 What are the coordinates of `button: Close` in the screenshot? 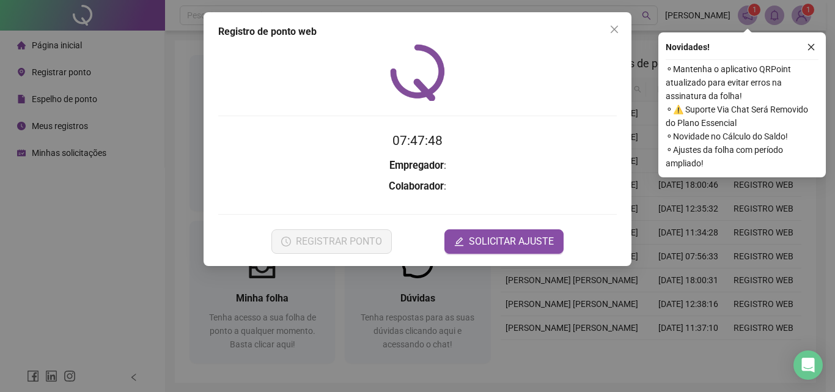 It's located at (614, 29).